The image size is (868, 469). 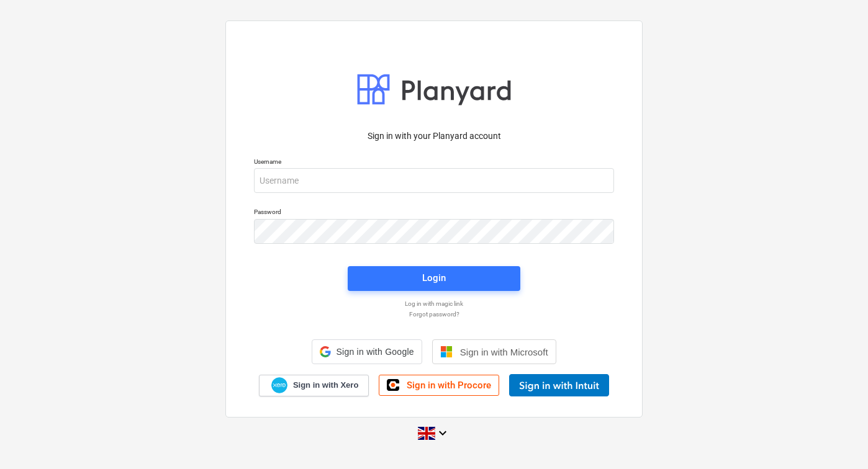 I want to click on i: keyboard_arrow_down, so click(x=443, y=433).